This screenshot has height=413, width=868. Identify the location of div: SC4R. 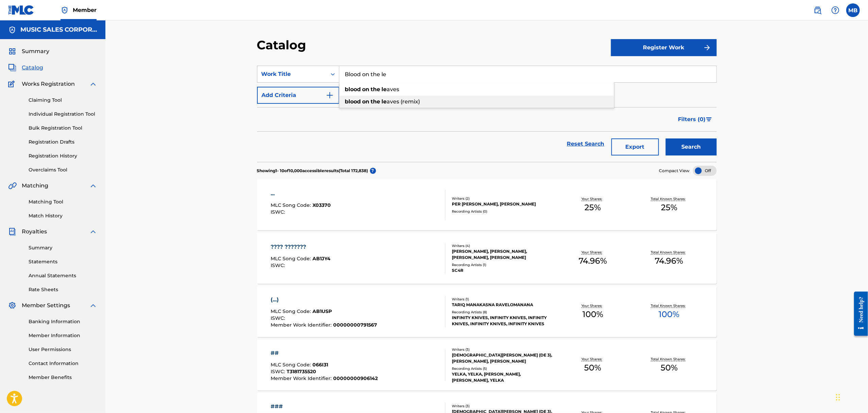
(503, 271).